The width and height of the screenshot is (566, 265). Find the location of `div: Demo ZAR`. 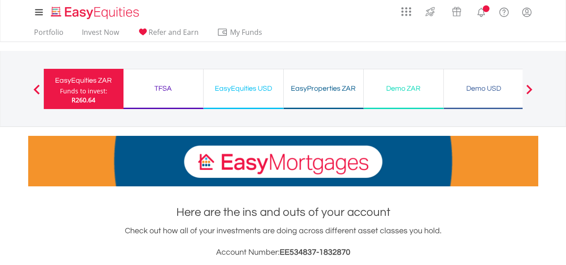

div: Demo ZAR is located at coordinates (404, 89).